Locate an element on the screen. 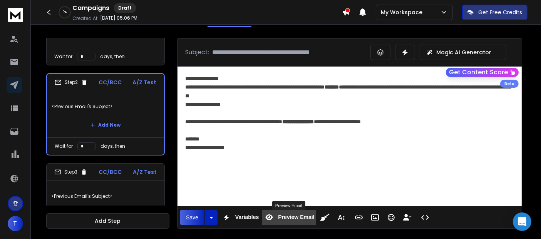 The width and height of the screenshot is (541, 239). button: Insert Unsubscribe Link is located at coordinates (408, 218).